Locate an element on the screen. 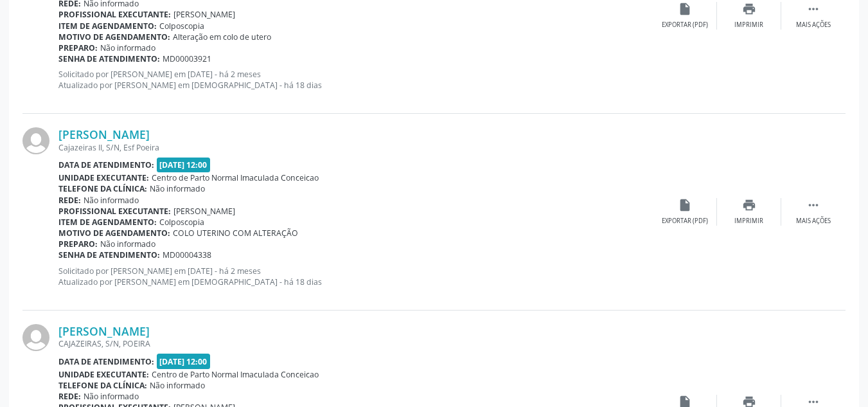  span: MD00004338 is located at coordinates (187, 255).